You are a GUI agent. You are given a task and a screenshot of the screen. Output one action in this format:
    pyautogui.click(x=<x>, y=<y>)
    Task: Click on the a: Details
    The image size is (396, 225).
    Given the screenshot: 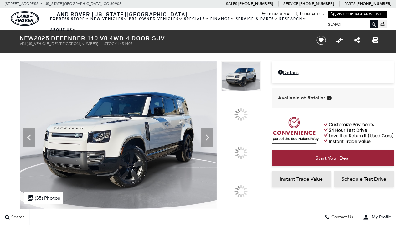 What is the action you would take?
    pyautogui.click(x=333, y=72)
    